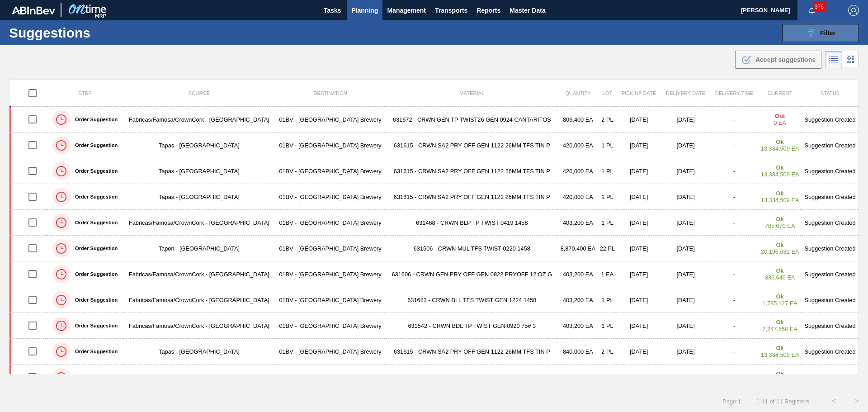 This screenshot has width=868, height=412. What do you see at coordinates (578, 171) in the screenshot?
I see `td: 420,000 EA` at bounding box center [578, 171].